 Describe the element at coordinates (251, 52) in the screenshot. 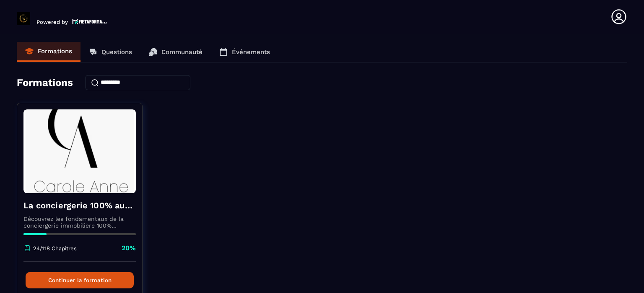

I see `p: Événements` at that location.